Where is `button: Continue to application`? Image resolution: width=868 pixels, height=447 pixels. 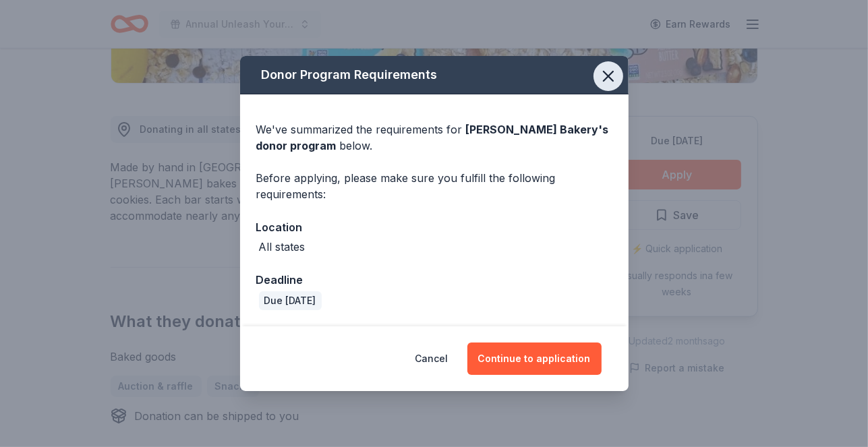 button: Continue to application is located at coordinates (534, 359).